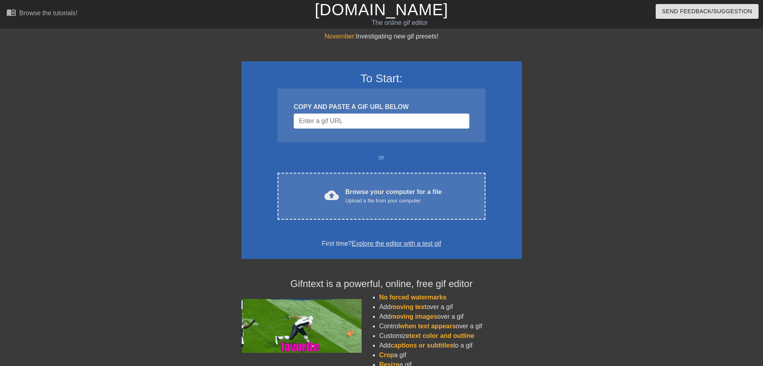 The width and height of the screenshot is (763, 366). What do you see at coordinates (332, 195) in the screenshot?
I see `span: cloud_upload` at bounding box center [332, 195].